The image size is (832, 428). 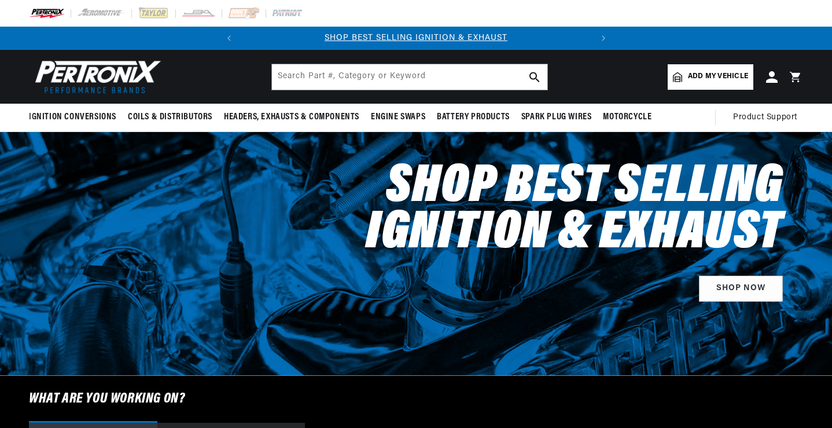 I want to click on summary: Coils & Distributors, so click(x=170, y=117).